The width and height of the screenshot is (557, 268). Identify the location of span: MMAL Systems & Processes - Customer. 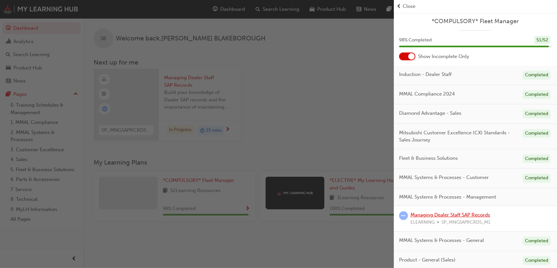
(444, 178).